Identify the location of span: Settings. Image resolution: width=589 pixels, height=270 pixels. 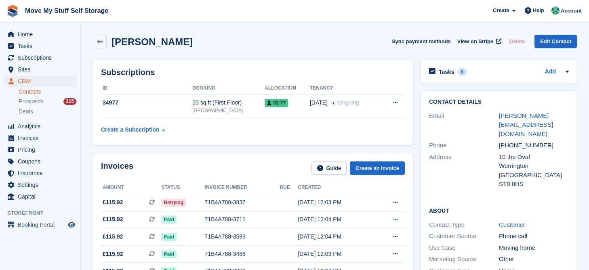
(42, 185).